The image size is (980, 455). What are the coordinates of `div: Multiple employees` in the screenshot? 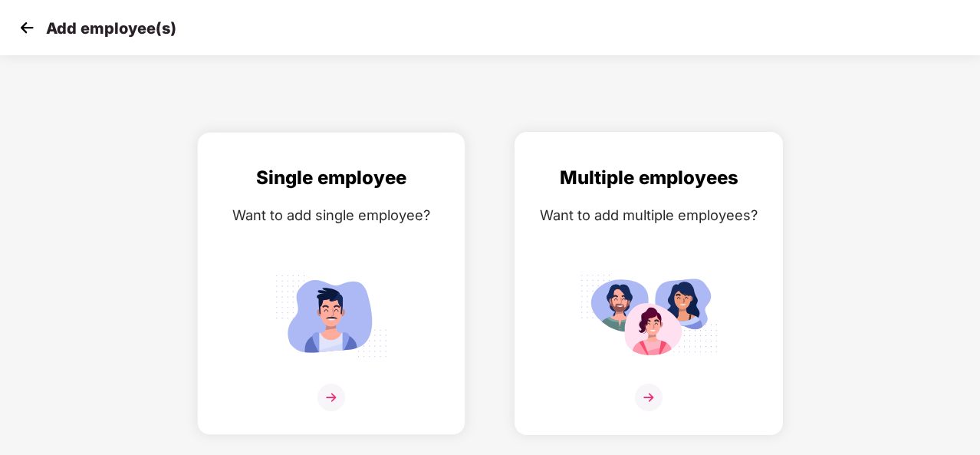 It's located at (649, 177).